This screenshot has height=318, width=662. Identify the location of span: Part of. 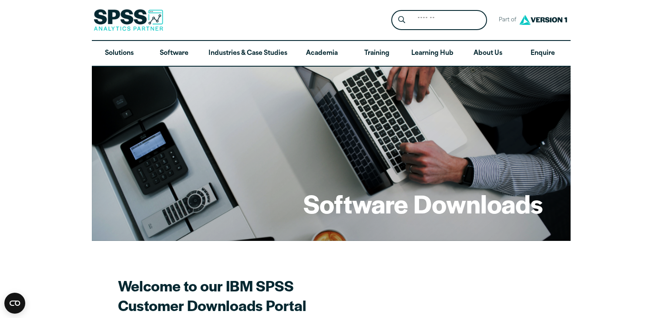
(505, 20).